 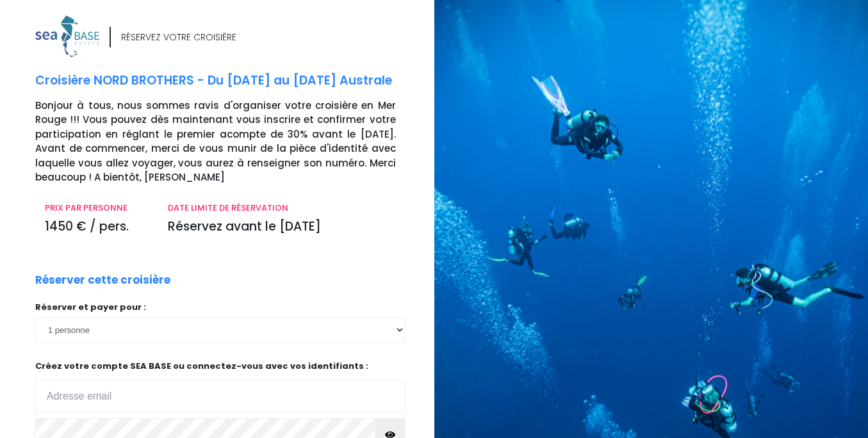 What do you see at coordinates (230, 142) in the screenshot?
I see `p: Bonjour à tous, nous sommes ravis d'organiser votre croisière en Mer Rouge !!! Vous pouvez dès ma...` at bounding box center [230, 142].